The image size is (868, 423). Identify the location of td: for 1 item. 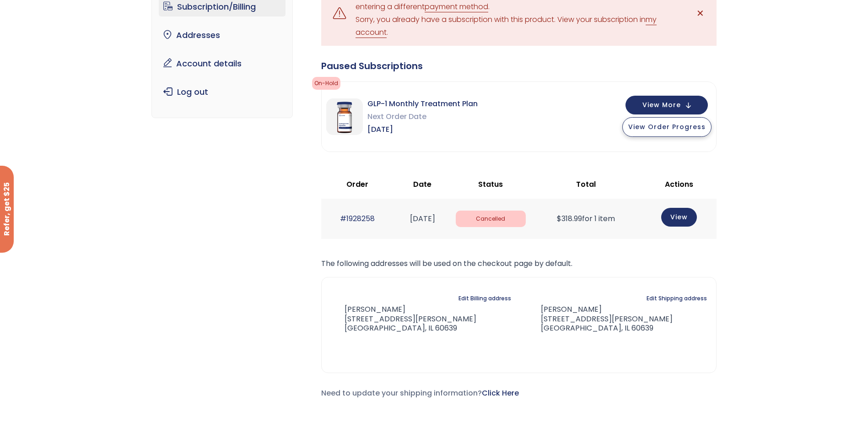
(586, 218).